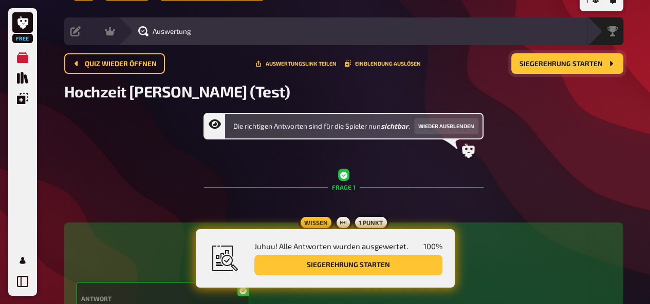 This screenshot has width=650, height=304. Describe the element at coordinates (343, 253) in the screenshot. I see `h2: Größe Brautpaar` at that location.